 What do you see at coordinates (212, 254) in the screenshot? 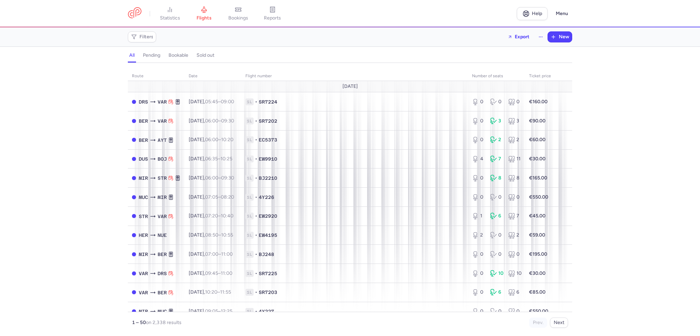
I see `time: 07:00` at bounding box center [212, 254].